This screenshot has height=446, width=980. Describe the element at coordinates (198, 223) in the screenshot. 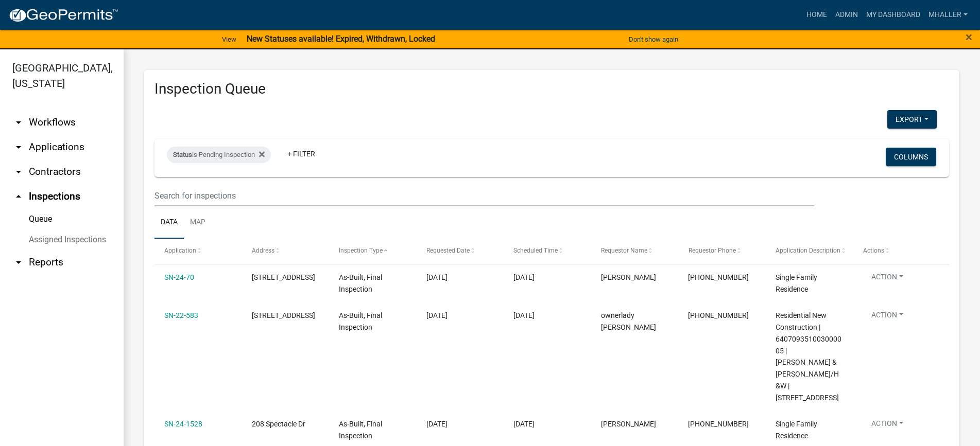

I see `a: Map` at that location.